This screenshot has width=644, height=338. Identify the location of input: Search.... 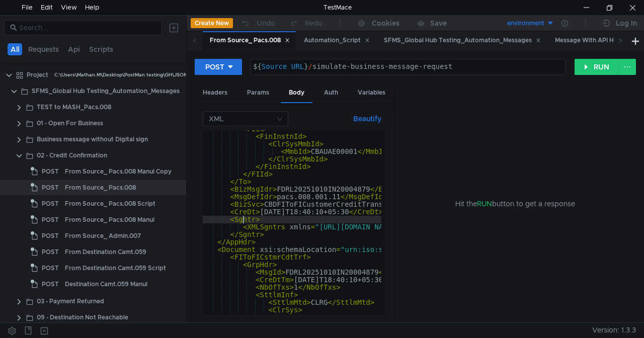
(87, 28).